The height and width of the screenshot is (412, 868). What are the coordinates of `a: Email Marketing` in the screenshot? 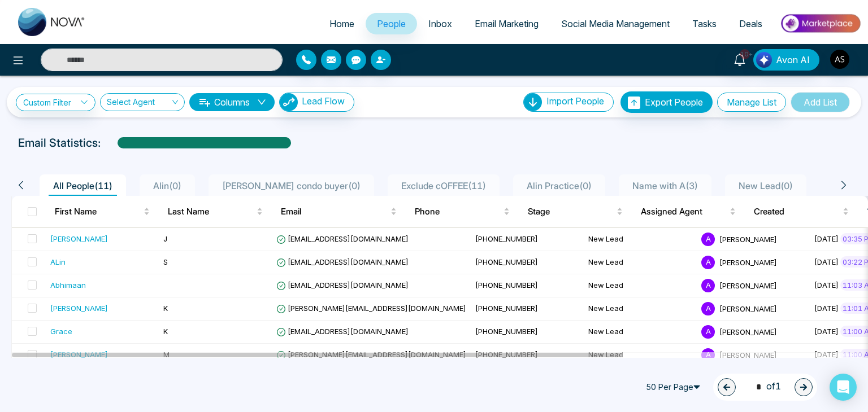 It's located at (506, 24).